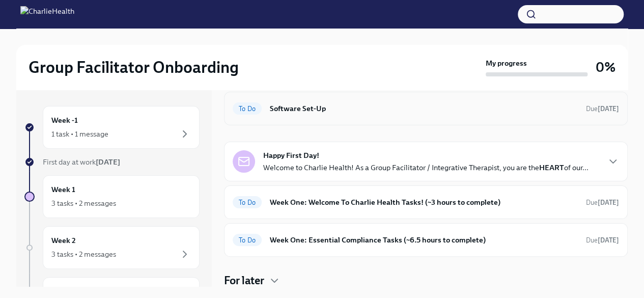  Describe the element at coordinates (81, 162) in the screenshot. I see `span: First day at work` at that location.